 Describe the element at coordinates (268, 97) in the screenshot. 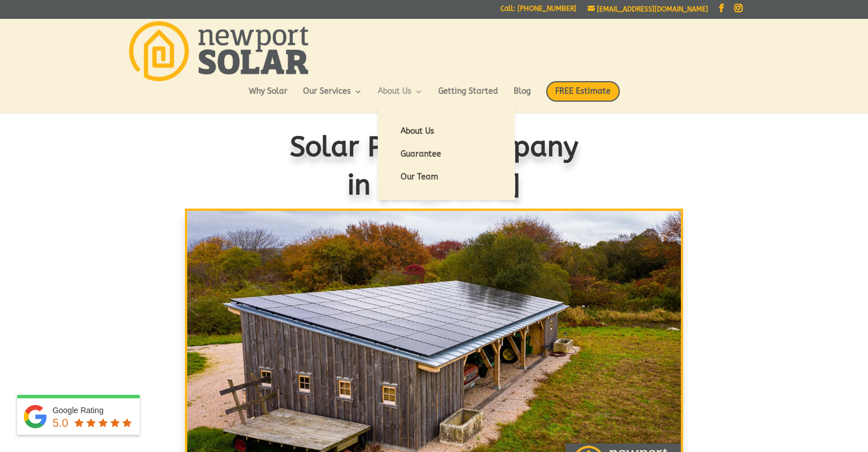

I see `a: Why Solar` at that location.